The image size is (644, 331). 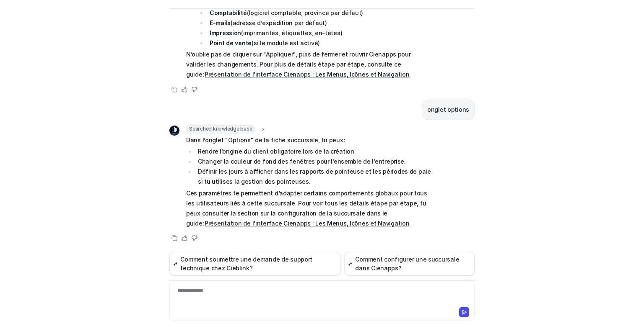 I want to click on button: Comment soumettre une demande de support technique chez Cieblink?, so click(x=255, y=264).